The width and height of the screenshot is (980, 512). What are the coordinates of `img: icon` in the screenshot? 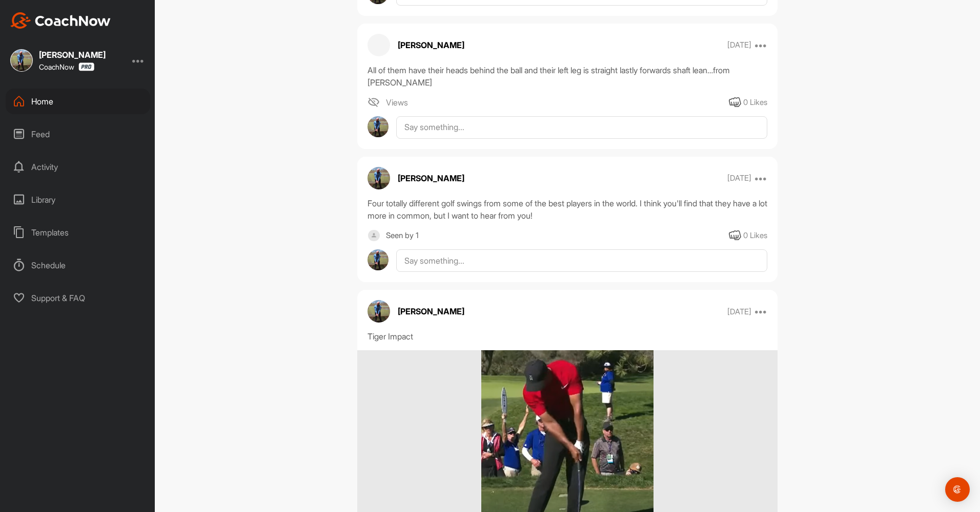 It's located at (373, 102).